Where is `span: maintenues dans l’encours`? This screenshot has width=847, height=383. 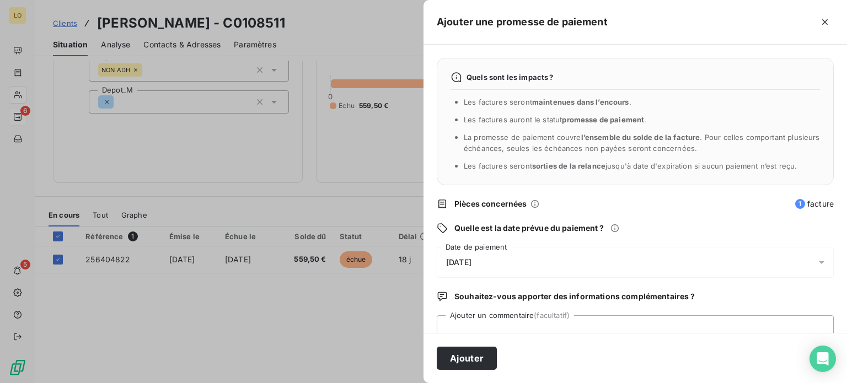
span: maintenues dans l’encours is located at coordinates (581, 102).